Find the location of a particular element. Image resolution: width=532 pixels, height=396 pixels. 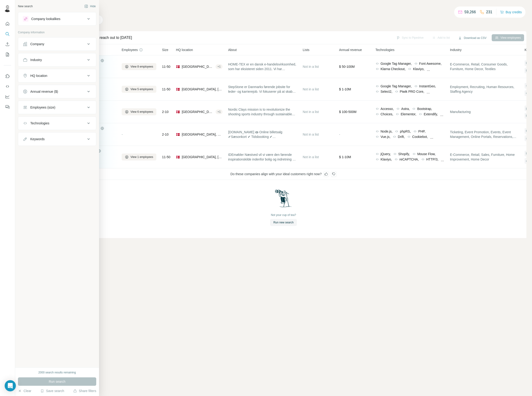

div: Do these companies align with your ideal customers right now? is located at coordinates (283, 174).